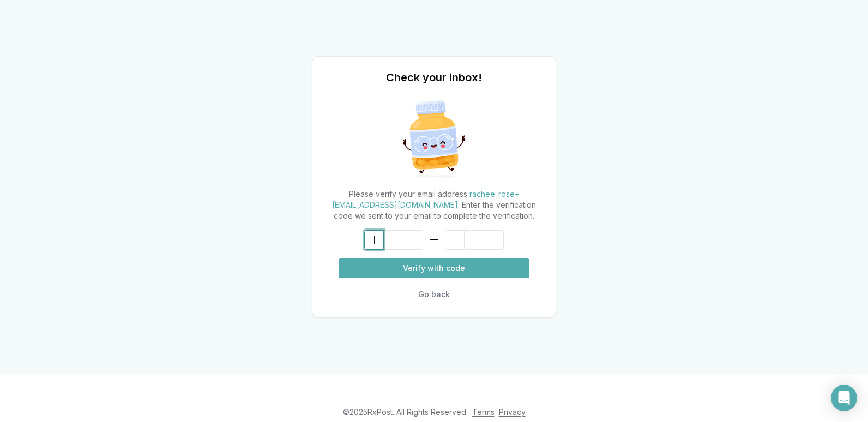 This screenshot has width=868, height=422. I want to click on img: Excited Pill Bottle, so click(434, 139).